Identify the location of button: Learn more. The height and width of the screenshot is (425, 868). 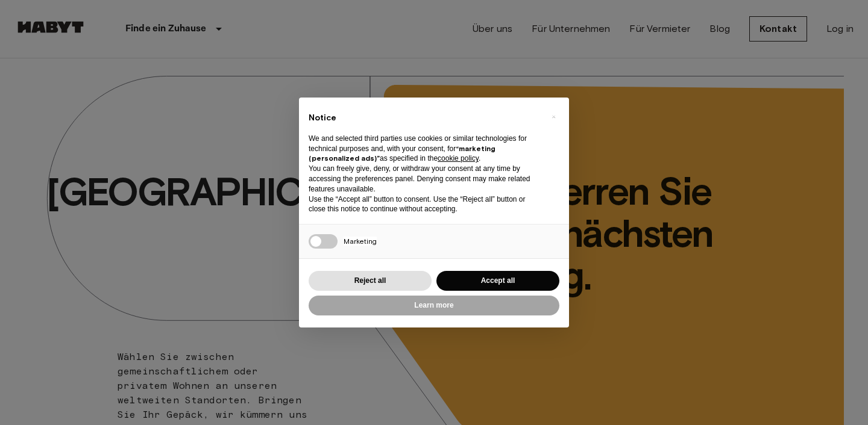
(434, 305).